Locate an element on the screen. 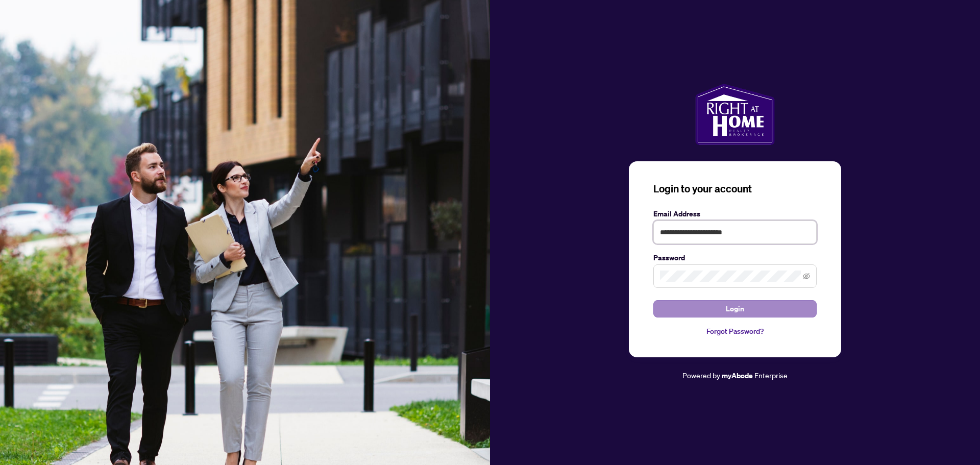 The image size is (980, 465). h3: Login to your account is located at coordinates (735, 189).